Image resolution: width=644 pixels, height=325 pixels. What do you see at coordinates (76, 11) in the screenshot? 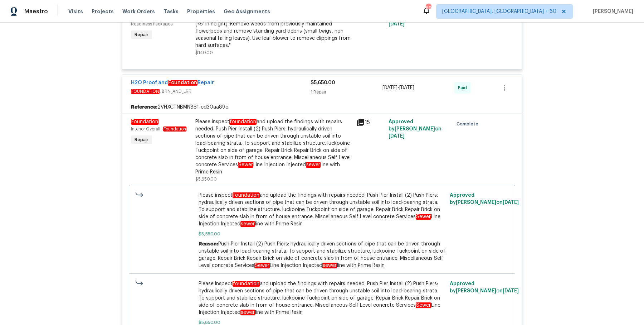
I see `span: Visits` at bounding box center [76, 11].